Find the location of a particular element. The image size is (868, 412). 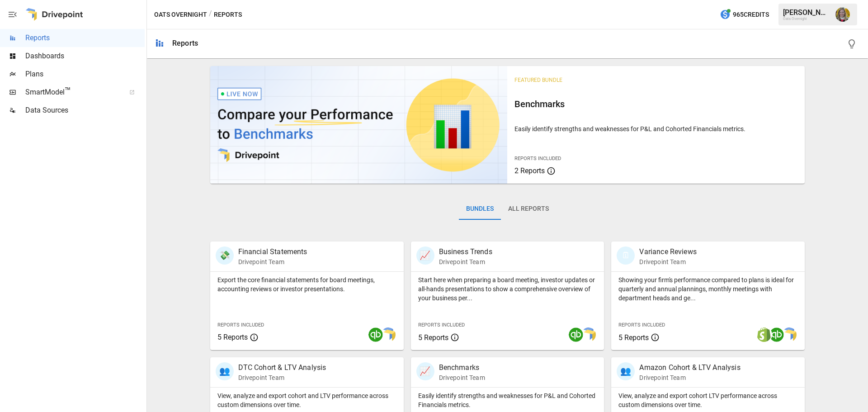

p: View, analyze and export cohort and LTV performance across custom dimensions over time. is located at coordinates (307, 399).